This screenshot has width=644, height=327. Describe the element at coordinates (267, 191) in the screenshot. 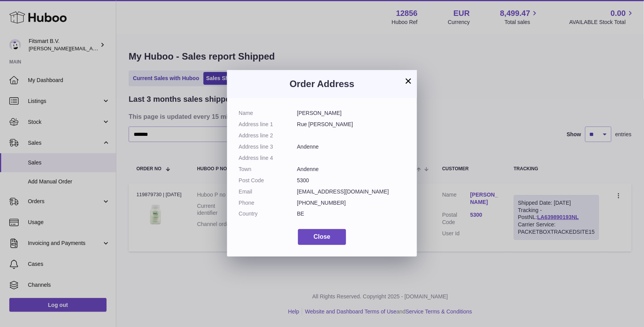

I see `dt: Email` at that location.